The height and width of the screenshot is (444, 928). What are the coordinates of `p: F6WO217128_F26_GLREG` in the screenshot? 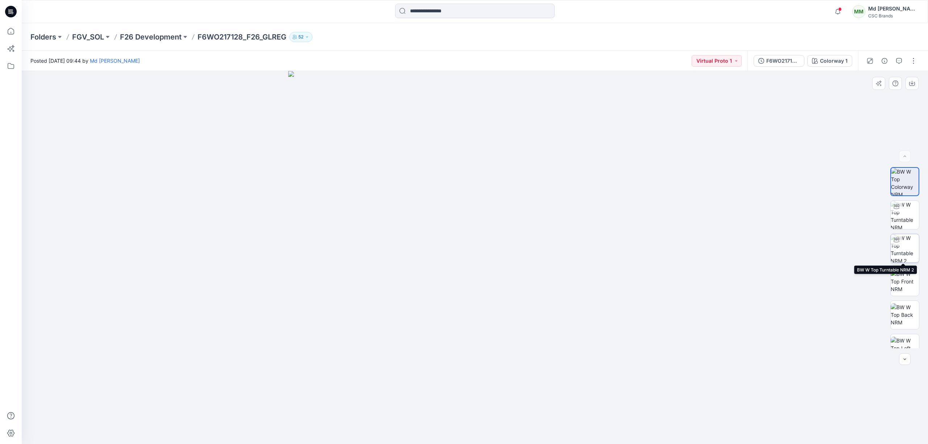 It's located at (242, 37).